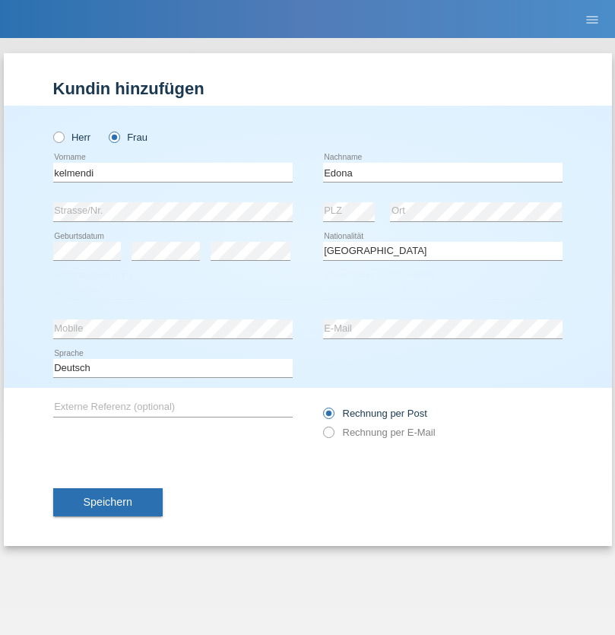 The image size is (615, 635). I want to click on i: menu, so click(593, 20).